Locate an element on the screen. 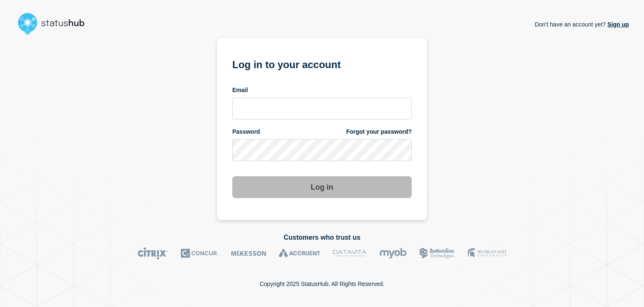 This screenshot has width=644, height=307. p: Copyright 2025 StatusHub. All Rights Reserved. is located at coordinates (322, 283).